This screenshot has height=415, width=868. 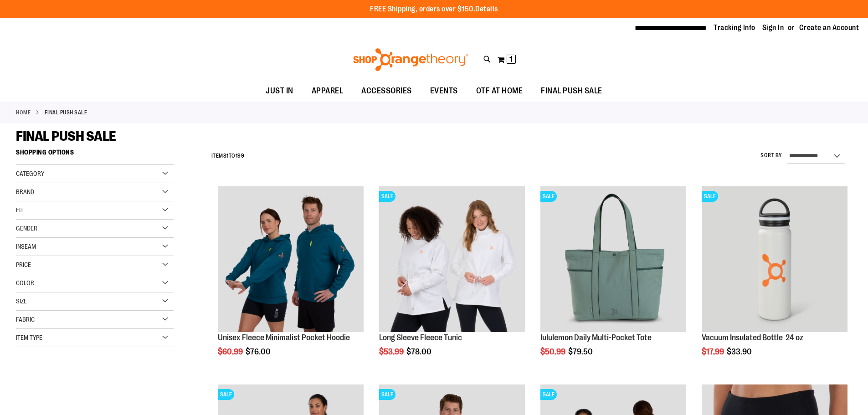 What do you see at coordinates (66, 113) in the screenshot?
I see `strong: FINAL PUSH SALE` at bounding box center [66, 113].